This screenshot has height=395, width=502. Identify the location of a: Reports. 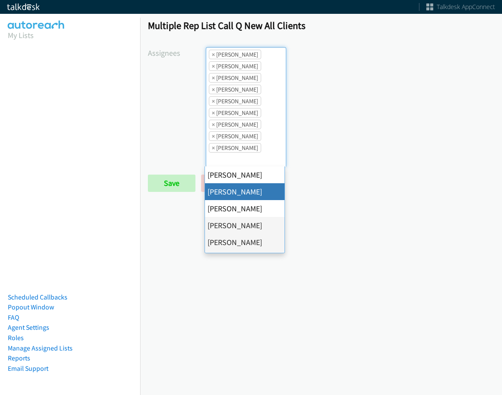
(19, 358).